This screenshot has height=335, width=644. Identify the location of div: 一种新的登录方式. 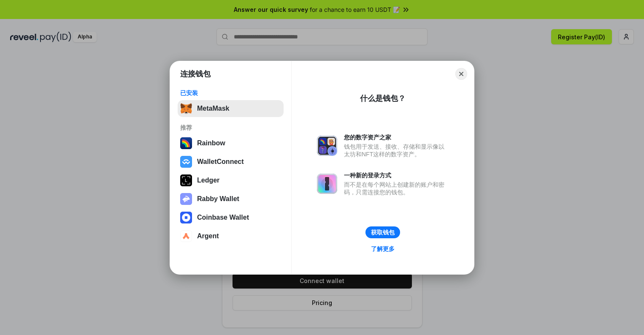
(396, 175).